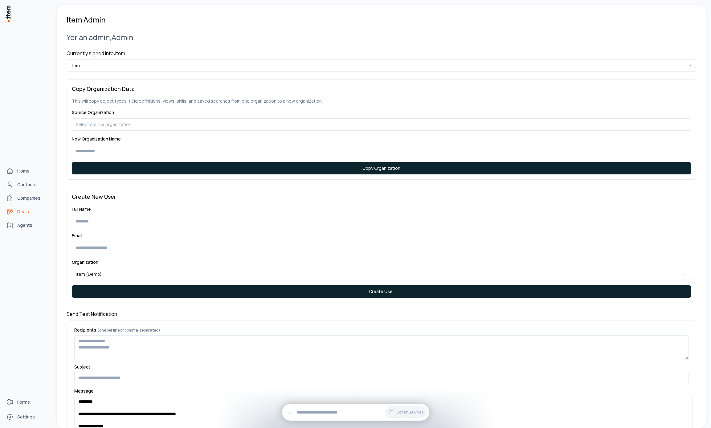 This screenshot has width=711, height=428. Describe the element at coordinates (85, 262) in the screenshot. I see `label: Organization` at that location.